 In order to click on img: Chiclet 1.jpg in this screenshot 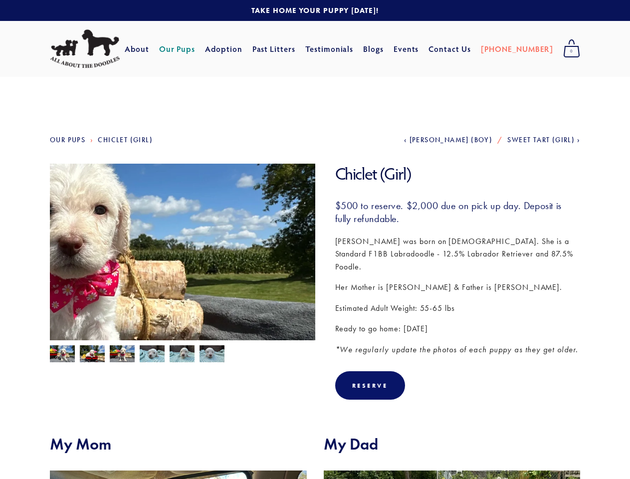, I will do `click(152, 354)`.